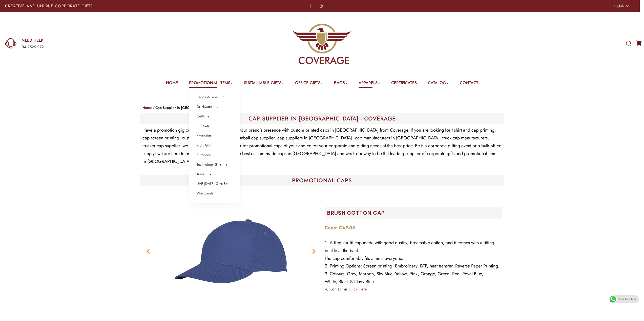 The image size is (644, 321). I want to click on a: Sustainable Gifts, so click(264, 84).